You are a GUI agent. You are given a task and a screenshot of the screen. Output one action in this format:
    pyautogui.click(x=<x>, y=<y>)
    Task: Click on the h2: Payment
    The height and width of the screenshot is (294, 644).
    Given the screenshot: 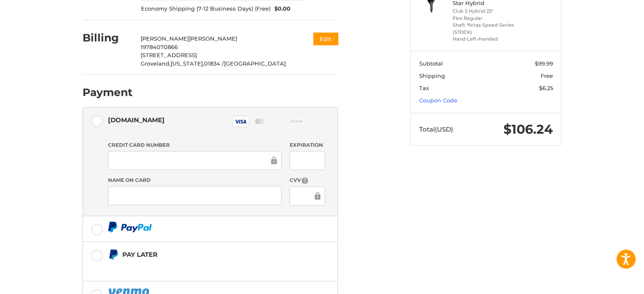 What is the action you would take?
    pyautogui.click(x=107, y=92)
    